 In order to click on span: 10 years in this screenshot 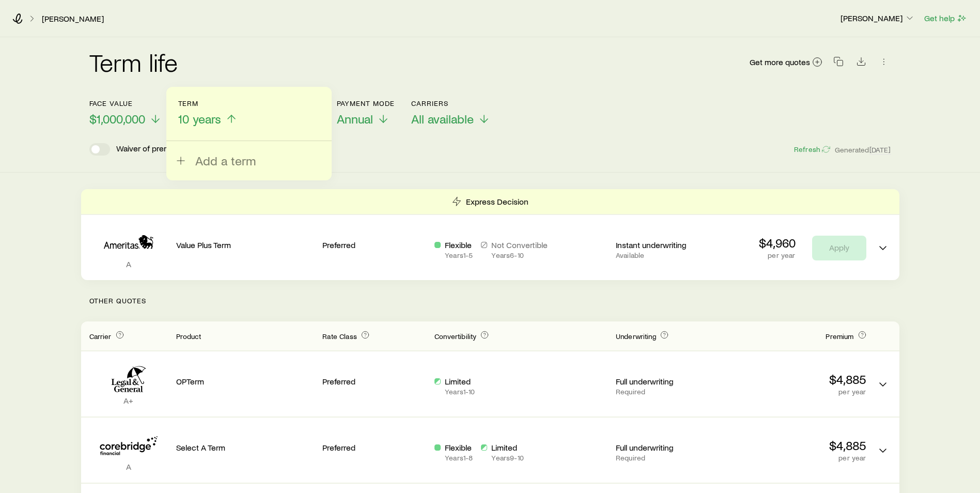, I will do `click(200, 119)`.